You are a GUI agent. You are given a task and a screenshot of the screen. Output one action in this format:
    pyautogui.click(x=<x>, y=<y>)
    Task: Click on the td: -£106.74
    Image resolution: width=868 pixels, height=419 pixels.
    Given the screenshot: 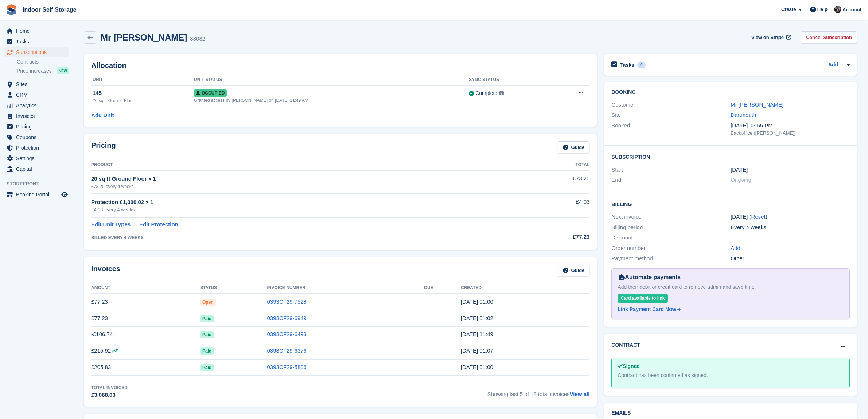 What is the action you would take?
    pyautogui.click(x=146, y=335)
    